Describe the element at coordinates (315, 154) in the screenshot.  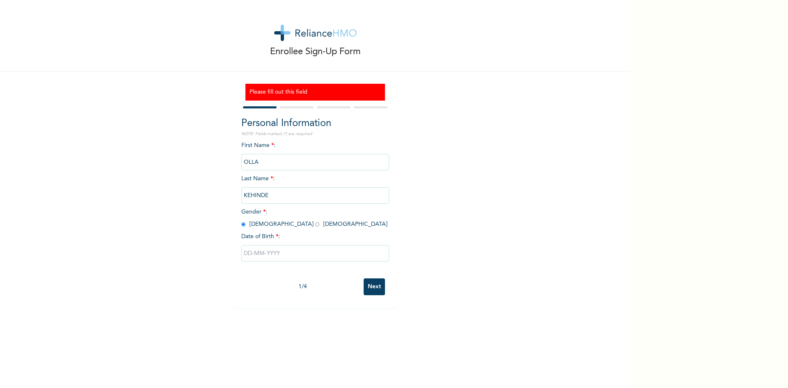
I see `span: First Name :` at that location.